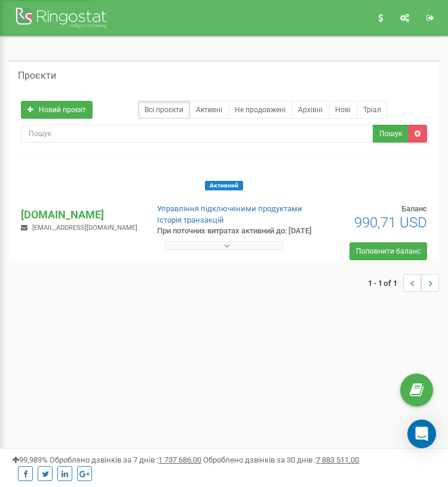  What do you see at coordinates (372, 109) in the screenshot?
I see `a: Тріал` at bounding box center [372, 109].